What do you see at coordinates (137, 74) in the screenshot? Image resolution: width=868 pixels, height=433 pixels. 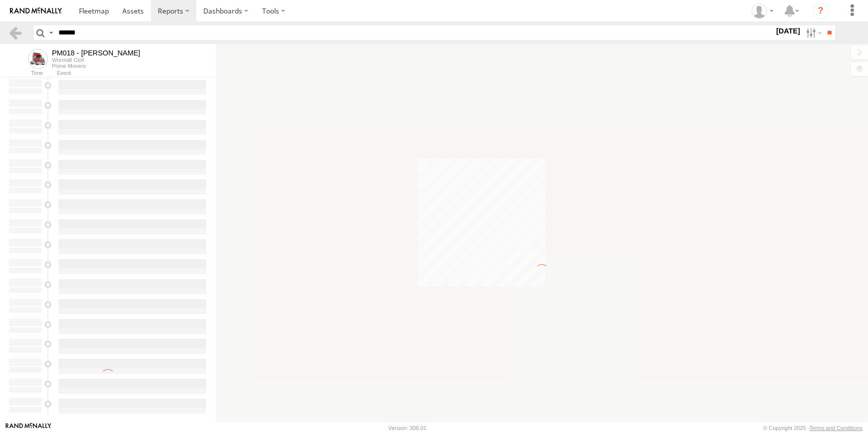 I see `div: Event` at bounding box center [137, 74].